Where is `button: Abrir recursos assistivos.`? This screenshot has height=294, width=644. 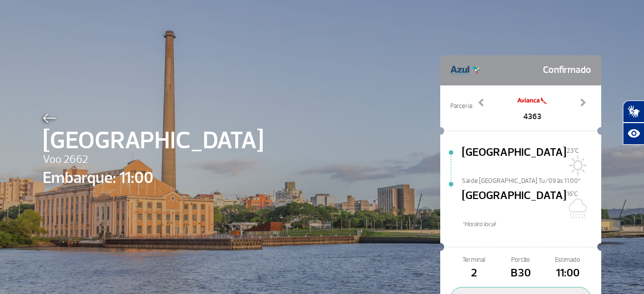 button: Abrir recursos assistivos. is located at coordinates (633, 134).